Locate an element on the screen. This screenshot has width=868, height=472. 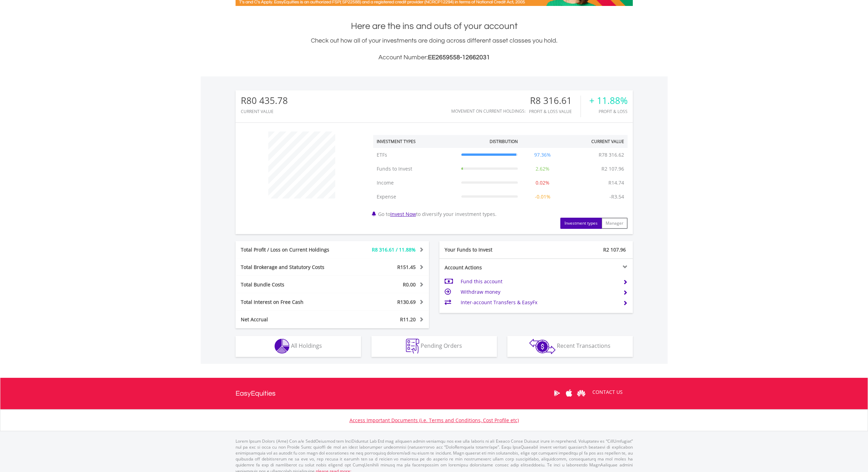
td: R14.74 is located at coordinates (616, 183).